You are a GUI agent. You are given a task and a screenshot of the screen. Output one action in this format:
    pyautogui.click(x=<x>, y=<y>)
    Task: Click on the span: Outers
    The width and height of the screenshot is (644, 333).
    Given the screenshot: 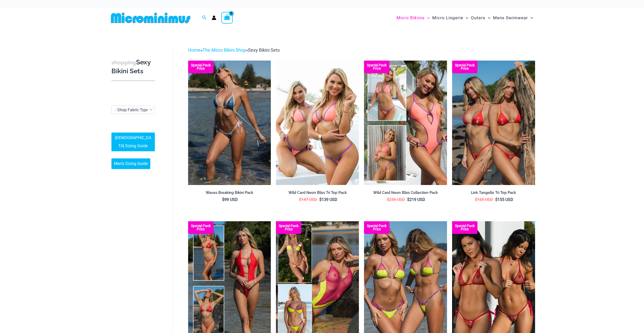 What is the action you would take?
    pyautogui.click(x=478, y=18)
    